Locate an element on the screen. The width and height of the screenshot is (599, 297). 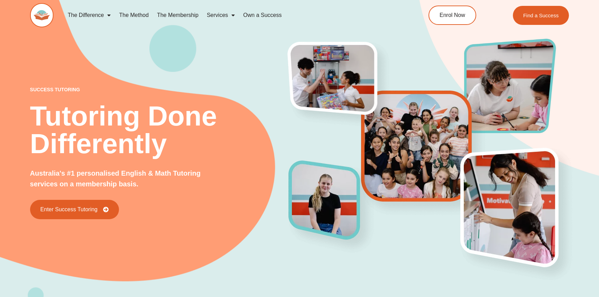
a: The Membership is located at coordinates (178, 15).